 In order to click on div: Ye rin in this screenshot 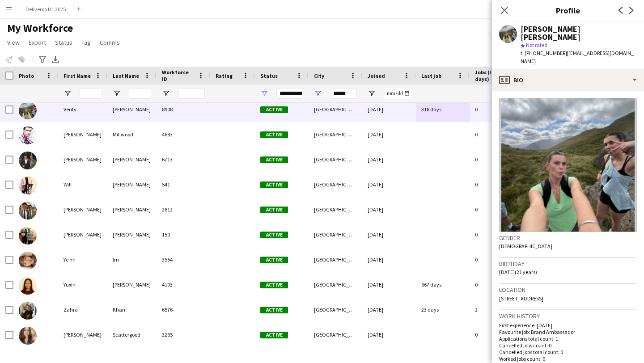, I will do `click(83, 259)`.